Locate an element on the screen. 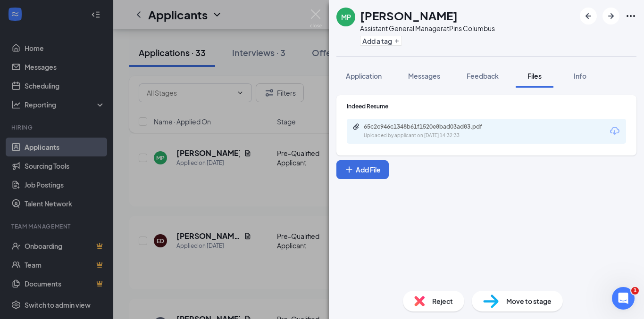 The height and width of the screenshot is (319, 644). span: Info is located at coordinates (580, 76).